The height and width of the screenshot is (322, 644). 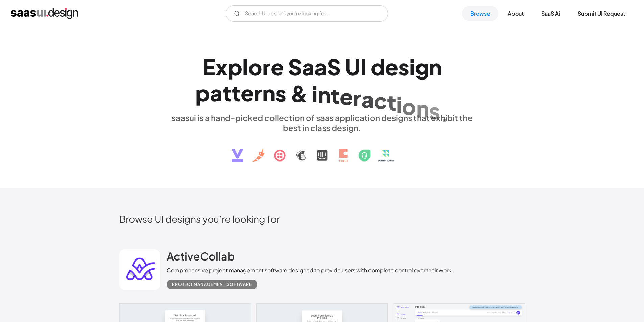 I want to click on h2: ActiveCollab, so click(x=200, y=256).